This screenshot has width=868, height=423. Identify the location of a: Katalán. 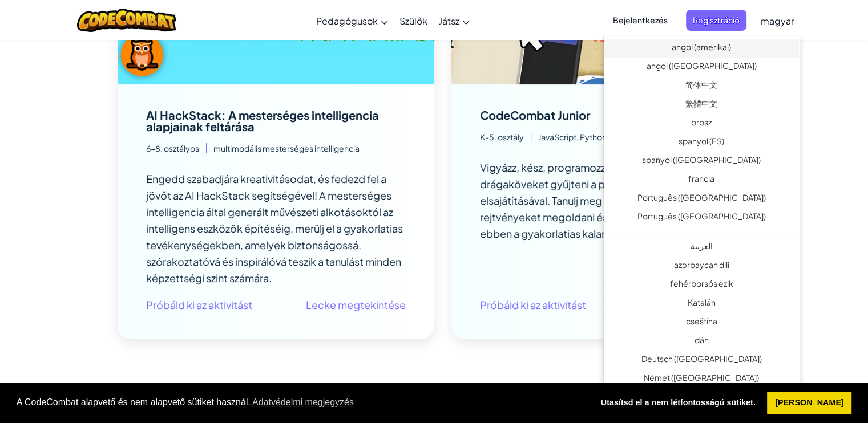
(701, 304).